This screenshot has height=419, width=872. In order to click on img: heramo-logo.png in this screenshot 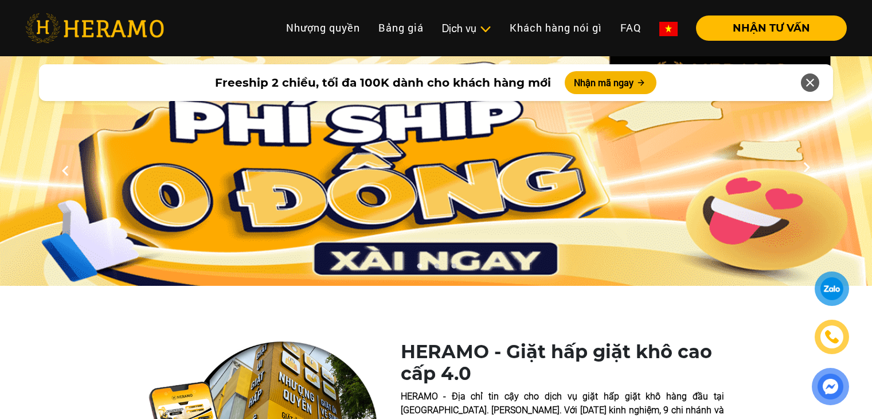, I will do `click(95, 28)`.